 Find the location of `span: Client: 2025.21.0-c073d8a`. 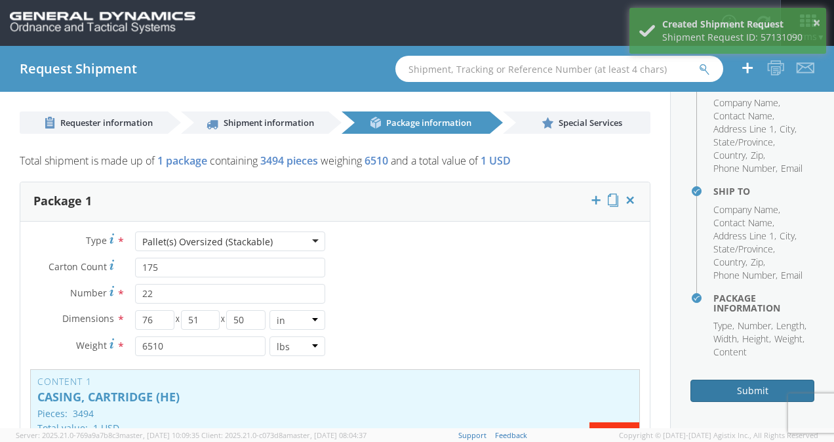

span: Client: 2025.21.0-c073d8a is located at coordinates (284, 434).